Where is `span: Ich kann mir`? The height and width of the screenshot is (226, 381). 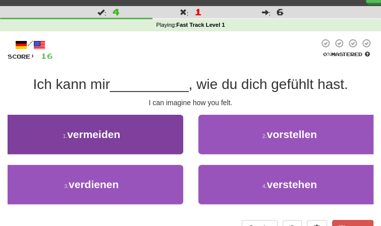 span: Ich kann mir is located at coordinates (71, 84).